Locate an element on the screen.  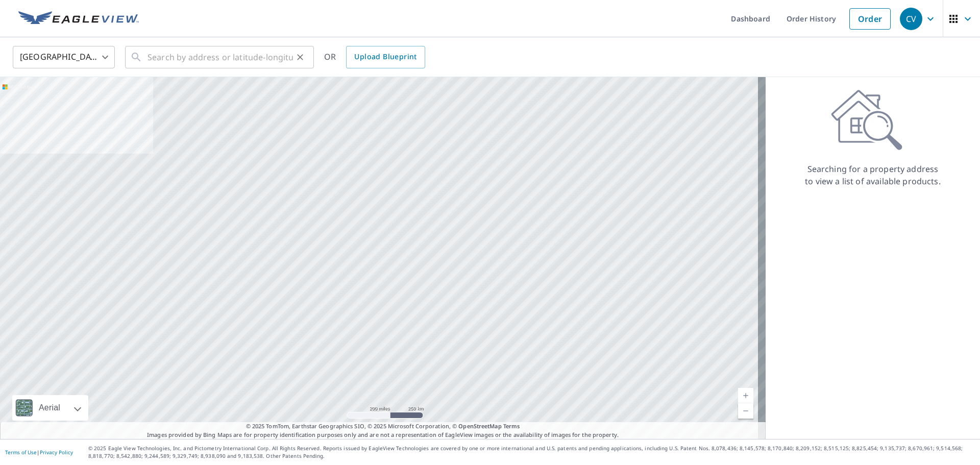
p: © 2025 Eagle View Technologies, Inc. and Pictometry International Corp. All Rights Reserved. Repo... is located at coordinates (531, 453).